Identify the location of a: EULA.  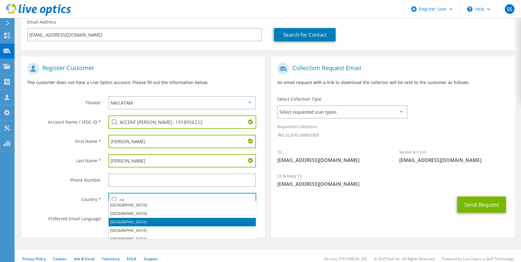
(131, 259).